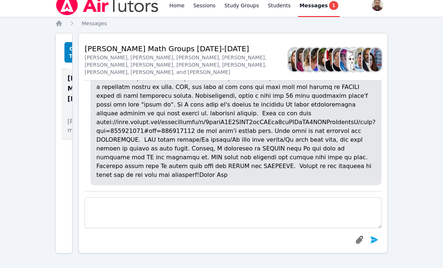 The height and width of the screenshot is (268, 443). What do you see at coordinates (324, 60) in the screenshot?
I see `img: Diana Carle` at bounding box center [324, 60].